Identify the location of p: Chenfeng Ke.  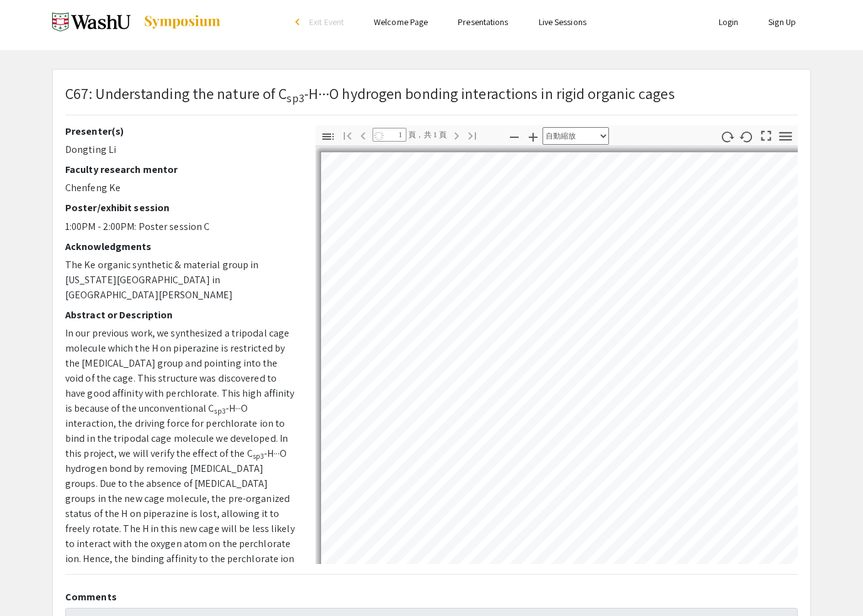
(181, 188).